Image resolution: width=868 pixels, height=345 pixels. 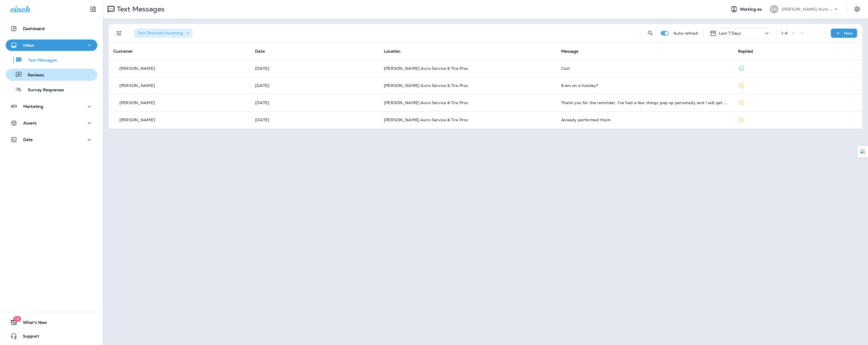 I want to click on p: Marketing, so click(x=33, y=106).